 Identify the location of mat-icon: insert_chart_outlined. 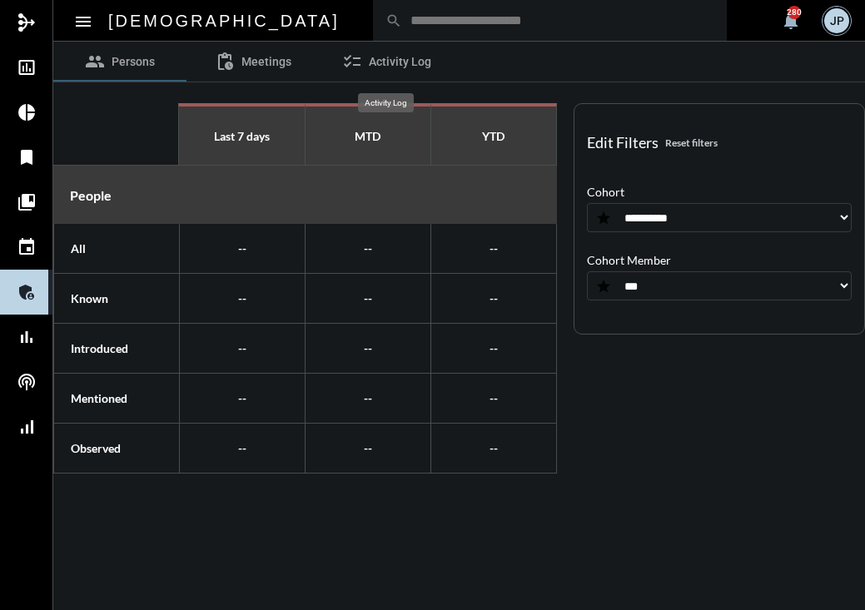
(27, 67).